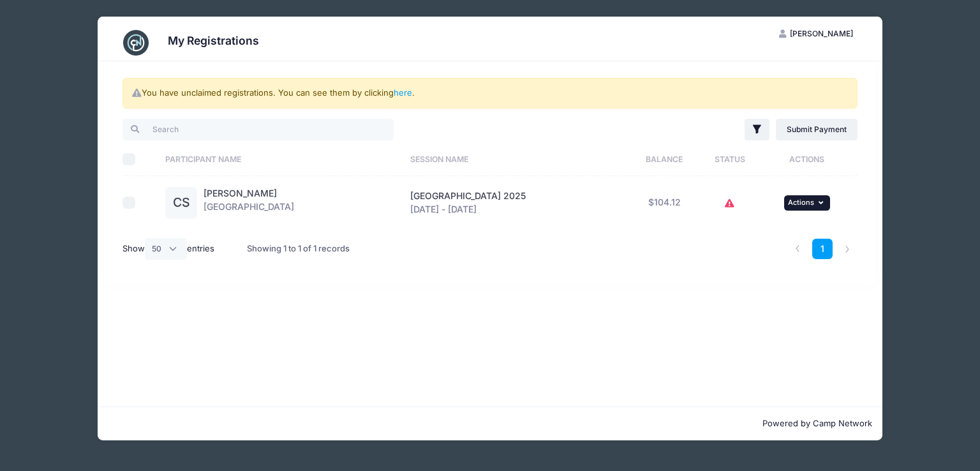  Describe the element at coordinates (181, 203) in the screenshot. I see `a: CS` at that location.